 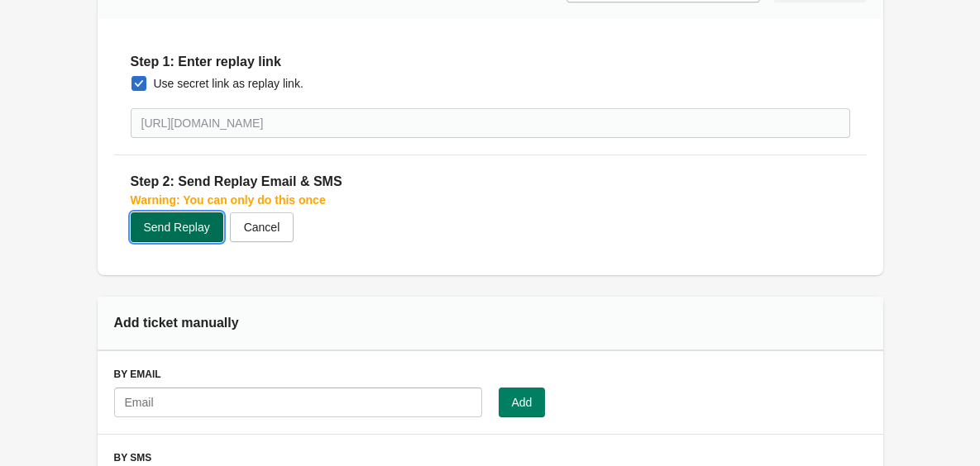 I want to click on div: Add ticket manually, so click(x=227, y=323).